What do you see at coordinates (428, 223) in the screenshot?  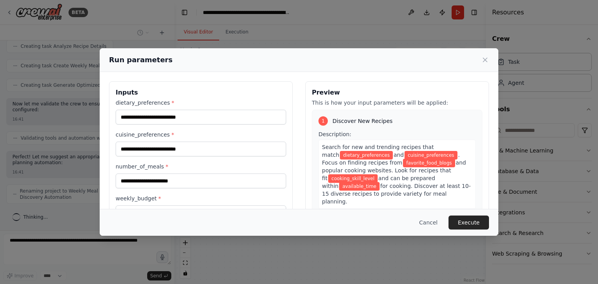 I see `button: Cancel` at bounding box center [428, 223].